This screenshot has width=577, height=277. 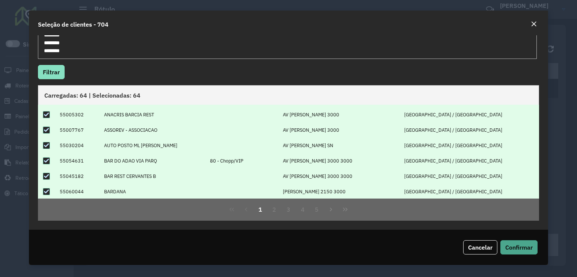 What do you see at coordinates (153, 161) in the screenshot?
I see `td: BAR DO ADAO VIA PARQ` at bounding box center [153, 161].